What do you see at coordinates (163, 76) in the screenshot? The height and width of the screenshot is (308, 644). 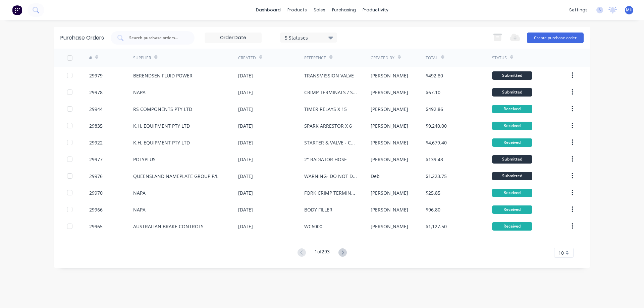 I see `div: BERENDSEN FLUID POWER` at bounding box center [163, 76].